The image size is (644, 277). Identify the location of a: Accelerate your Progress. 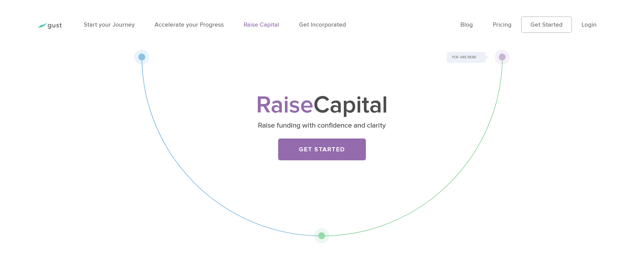
(189, 25).